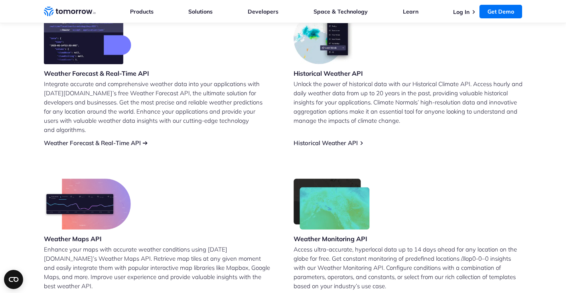 This screenshot has height=293, width=566. What do you see at coordinates (332, 239) in the screenshot?
I see `h3: Weather Monitoring API` at bounding box center [332, 239].